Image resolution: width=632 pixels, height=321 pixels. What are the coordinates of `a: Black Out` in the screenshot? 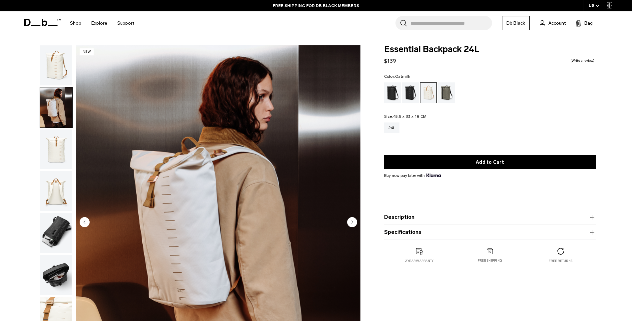 It's located at (393, 93).